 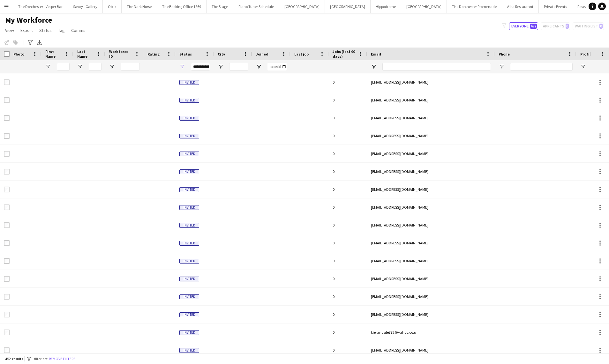 I want to click on button: Remove filters, so click(x=62, y=359).